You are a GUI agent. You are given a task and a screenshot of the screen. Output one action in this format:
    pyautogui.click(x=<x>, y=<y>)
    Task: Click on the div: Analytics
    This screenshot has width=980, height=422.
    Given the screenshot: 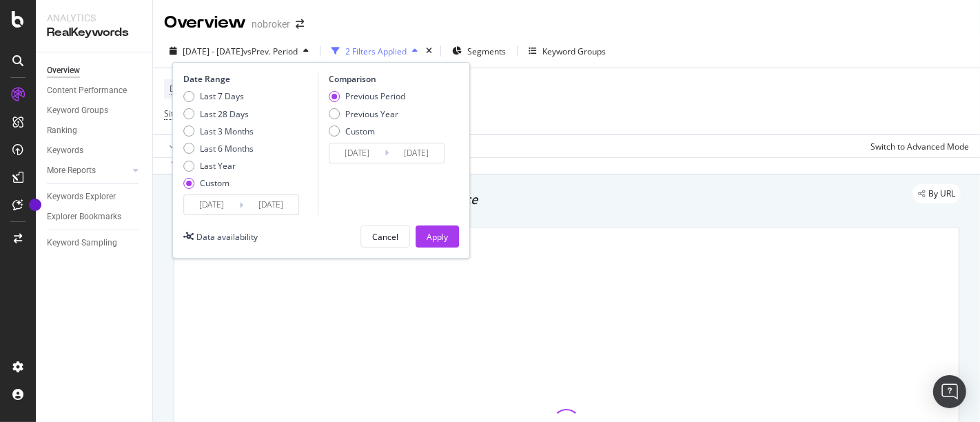 What is the action you would take?
    pyautogui.click(x=94, y=18)
    